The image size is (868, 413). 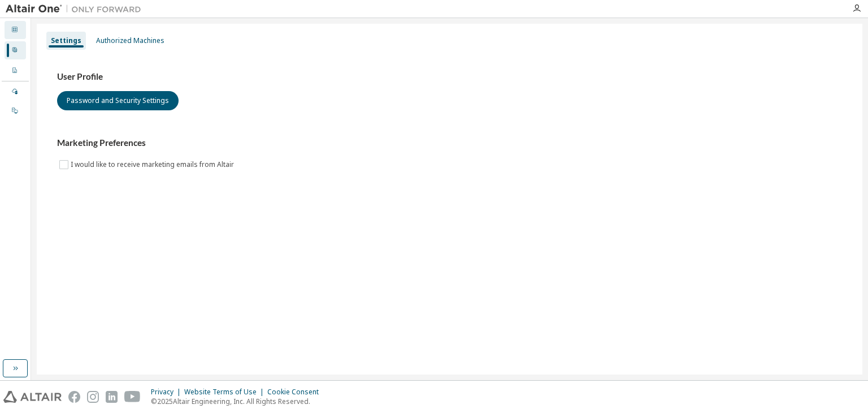 What do you see at coordinates (77, 9) in the screenshot?
I see `img: Altair One` at bounding box center [77, 9].